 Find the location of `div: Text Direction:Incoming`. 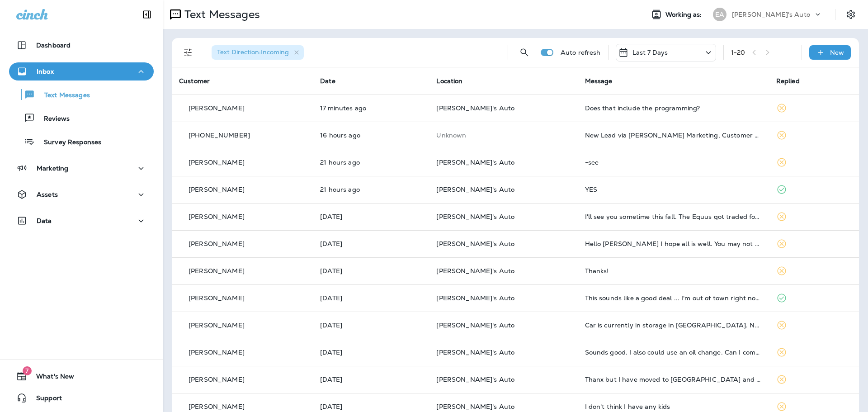

div: Text Direction:Incoming is located at coordinates (258, 53).